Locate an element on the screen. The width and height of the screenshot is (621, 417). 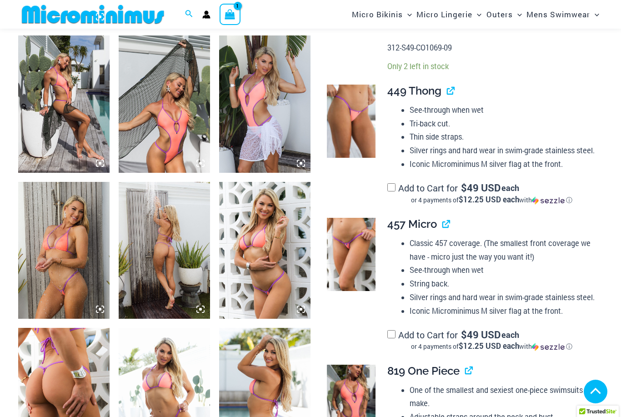
span: 819 One Piece is located at coordinates (423, 371).